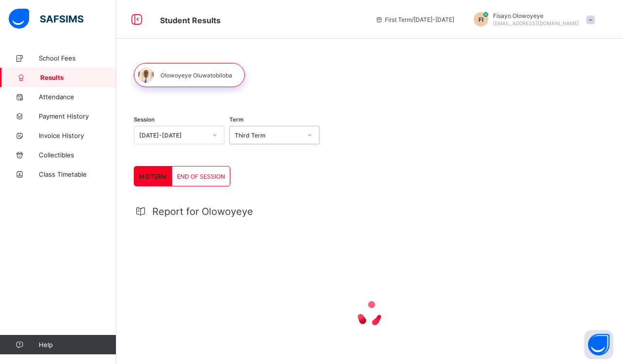 The image size is (623, 364). What do you see at coordinates (236, 119) in the screenshot?
I see `span: Term` at bounding box center [236, 119].